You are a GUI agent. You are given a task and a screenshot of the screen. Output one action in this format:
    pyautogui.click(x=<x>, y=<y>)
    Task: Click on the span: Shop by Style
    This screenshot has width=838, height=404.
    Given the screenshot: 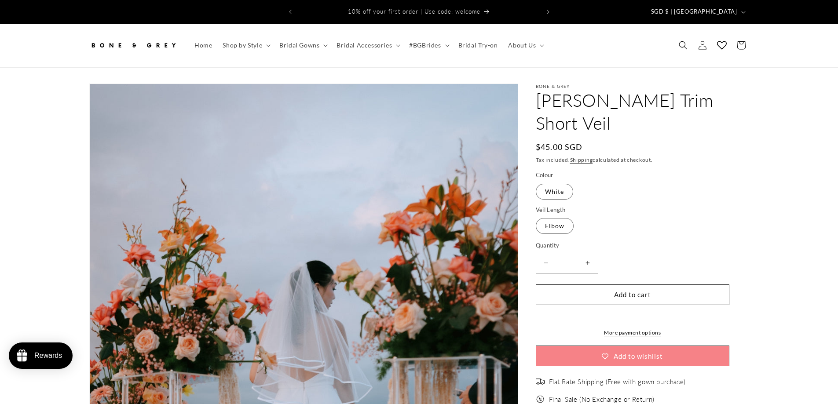 What is the action you would take?
    pyautogui.click(x=243, y=45)
    